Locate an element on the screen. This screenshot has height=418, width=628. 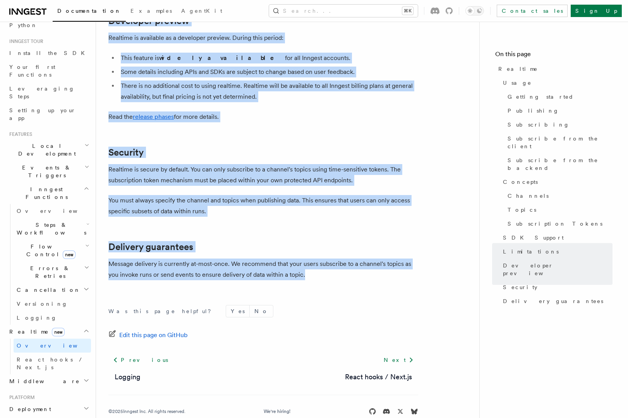
a: Limitations is located at coordinates (556, 252).